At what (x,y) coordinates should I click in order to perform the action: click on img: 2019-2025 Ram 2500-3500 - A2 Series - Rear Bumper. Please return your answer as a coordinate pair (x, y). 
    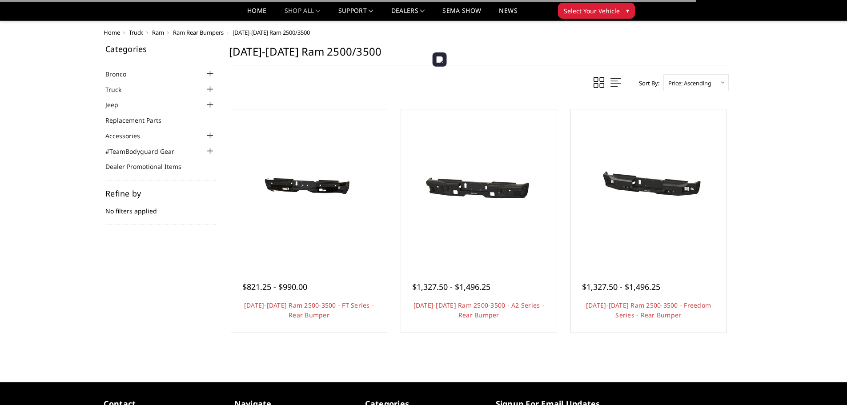
    Looking at the image, I should click on (479, 187).